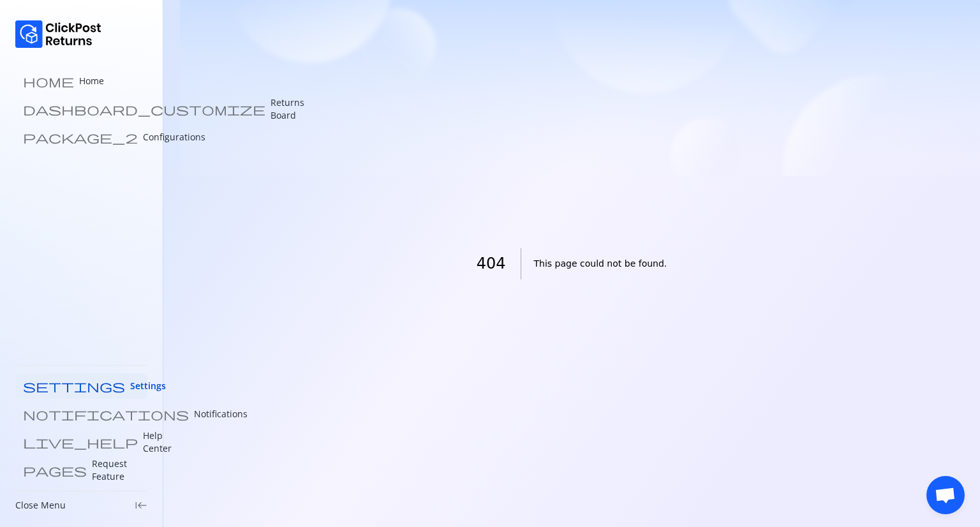 The image size is (980, 527). What do you see at coordinates (81, 137) in the screenshot?
I see `span: package_2` at bounding box center [81, 137].